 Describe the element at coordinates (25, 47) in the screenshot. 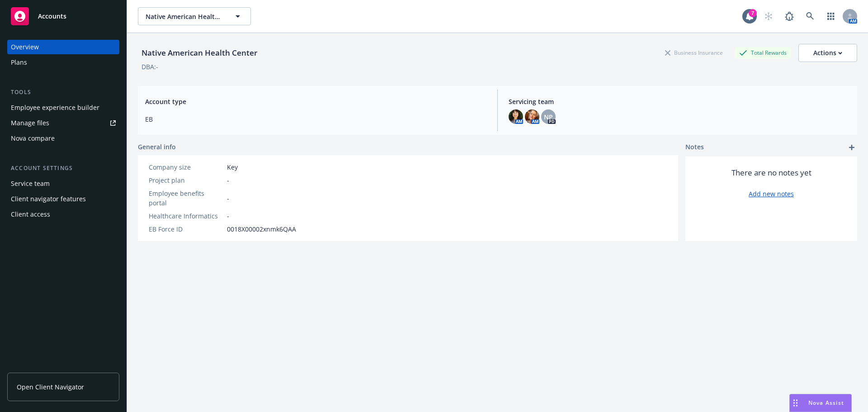

I see `div: Overview` at that location.